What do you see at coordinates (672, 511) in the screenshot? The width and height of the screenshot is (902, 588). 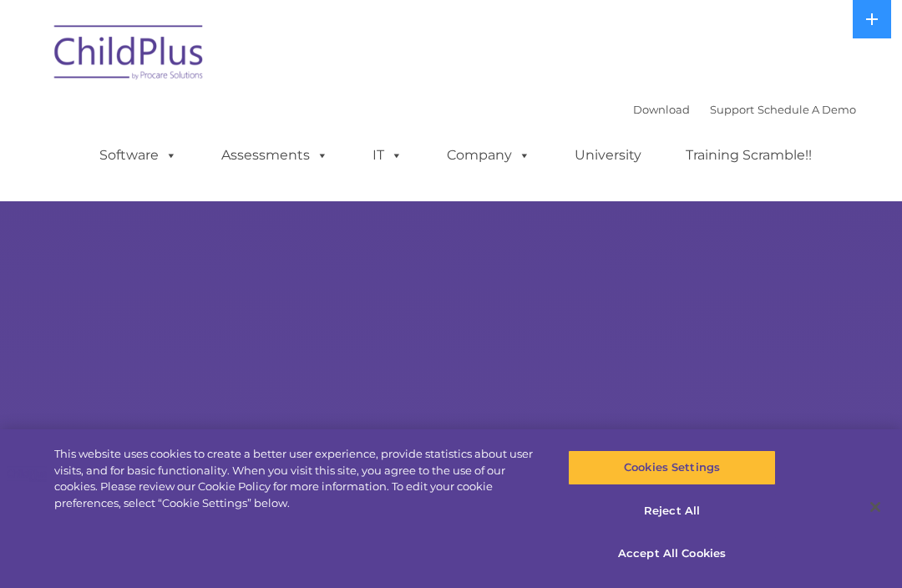 I see `button: Reject All` at bounding box center [672, 511].